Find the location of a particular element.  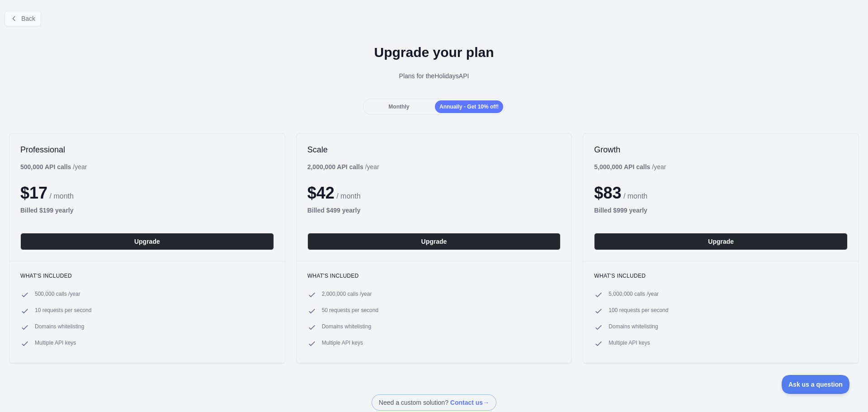

b: 2,000,000 API calls is located at coordinates (336, 167).